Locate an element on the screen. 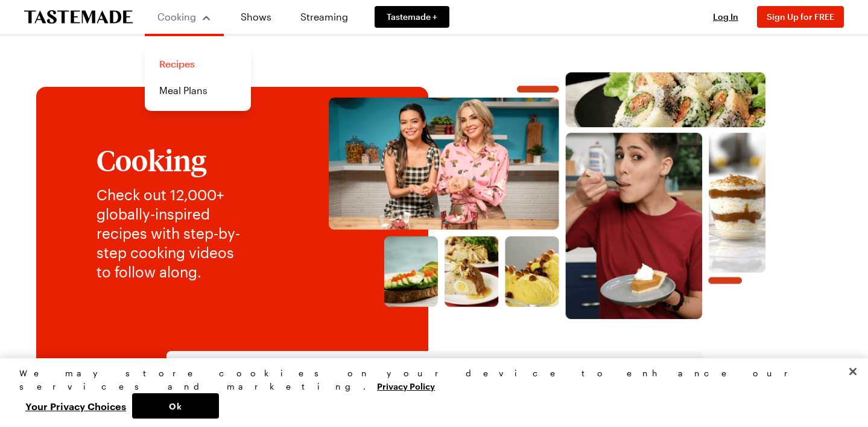  span: Tastemade + is located at coordinates (412, 17).